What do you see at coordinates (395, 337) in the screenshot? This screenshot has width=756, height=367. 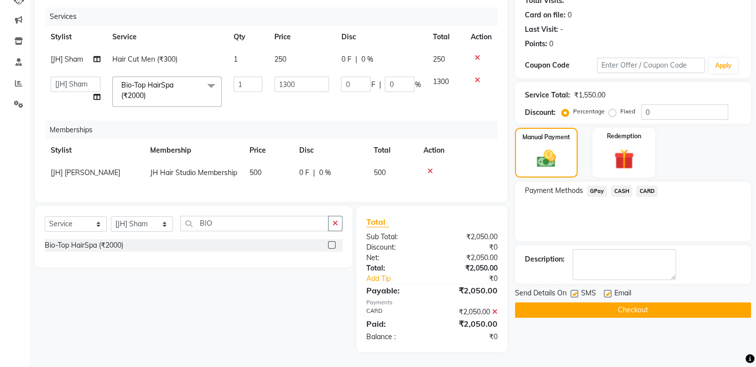 I see `div: Balance :` at bounding box center [395, 337].